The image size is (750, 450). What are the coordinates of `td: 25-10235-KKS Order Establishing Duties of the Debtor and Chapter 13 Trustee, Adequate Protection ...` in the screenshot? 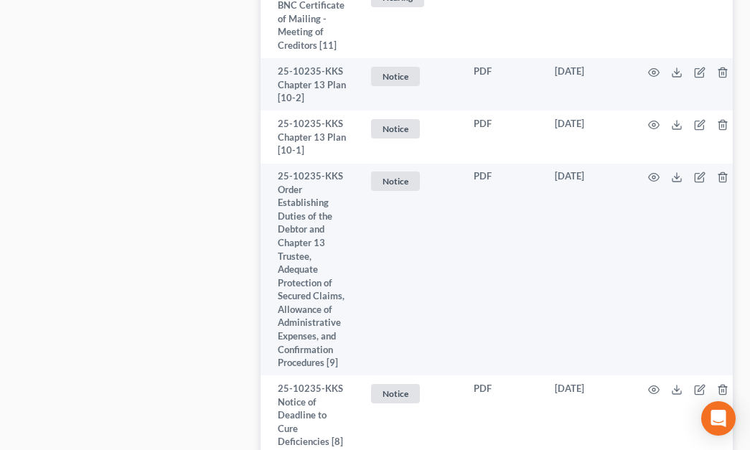 It's located at (309, 270).